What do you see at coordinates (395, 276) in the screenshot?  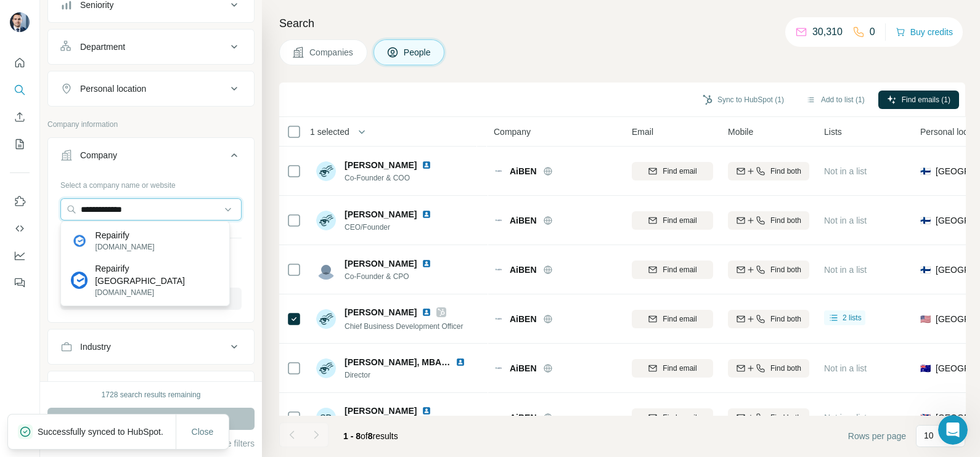 I see `span: Co-Founder & CPO` at bounding box center [395, 276].